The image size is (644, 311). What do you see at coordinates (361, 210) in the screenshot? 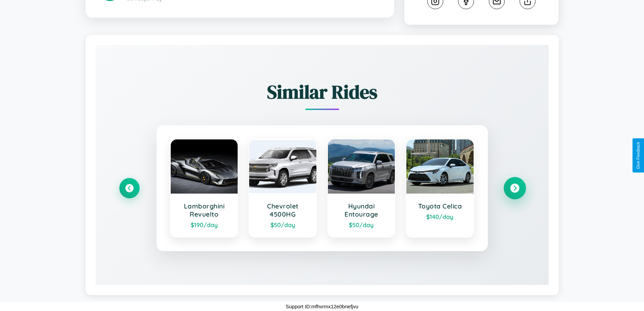
I see `h3: Hyundai Entourage` at bounding box center [361, 210].